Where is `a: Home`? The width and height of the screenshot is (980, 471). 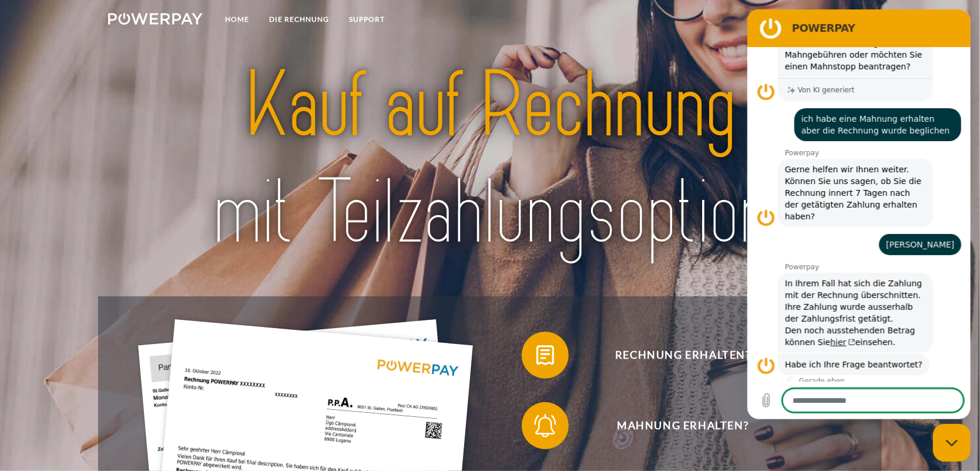 a: Home is located at coordinates (237, 19).